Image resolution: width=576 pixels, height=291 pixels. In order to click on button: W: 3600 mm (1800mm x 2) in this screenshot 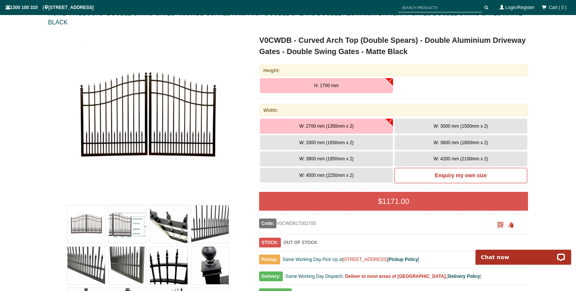, I will do `click(461, 143)`.